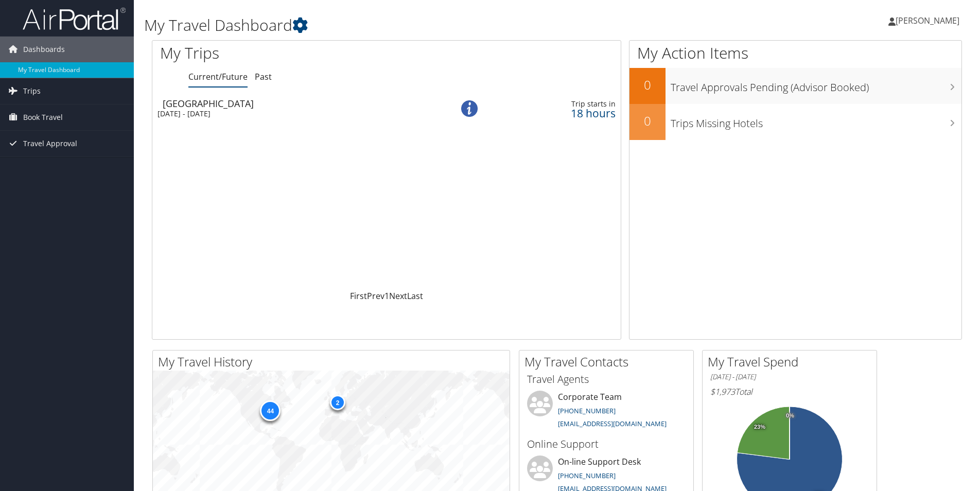 This screenshot has width=980, height=491. Describe the element at coordinates (337, 402) in the screenshot. I see `div: 2` at that location.